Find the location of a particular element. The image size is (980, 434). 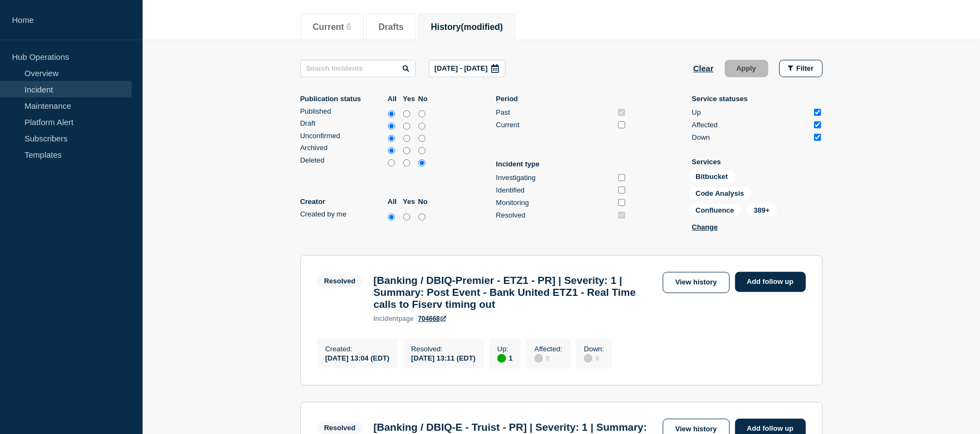

p: Services is located at coordinates (757, 162).